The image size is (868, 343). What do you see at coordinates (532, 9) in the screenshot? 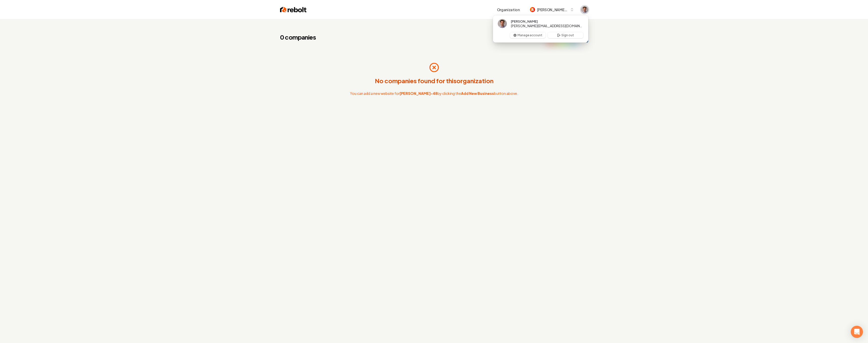
I see `img: greg-48` at bounding box center [532, 9].